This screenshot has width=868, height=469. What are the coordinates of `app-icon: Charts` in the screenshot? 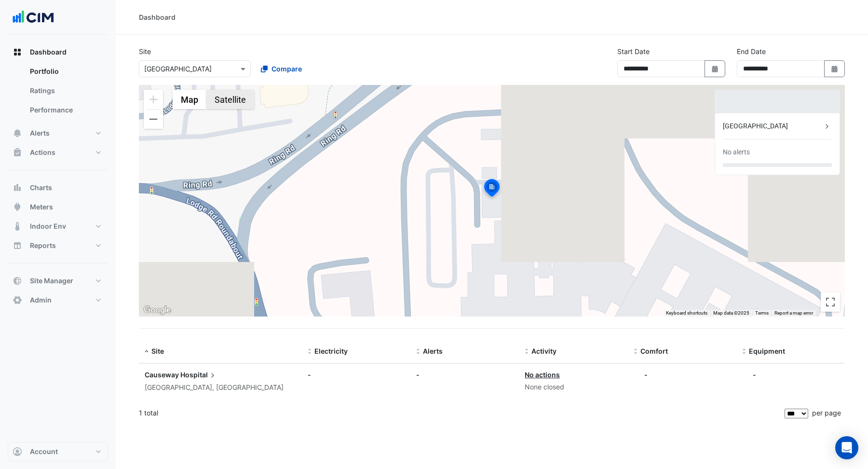 It's located at (18, 188).